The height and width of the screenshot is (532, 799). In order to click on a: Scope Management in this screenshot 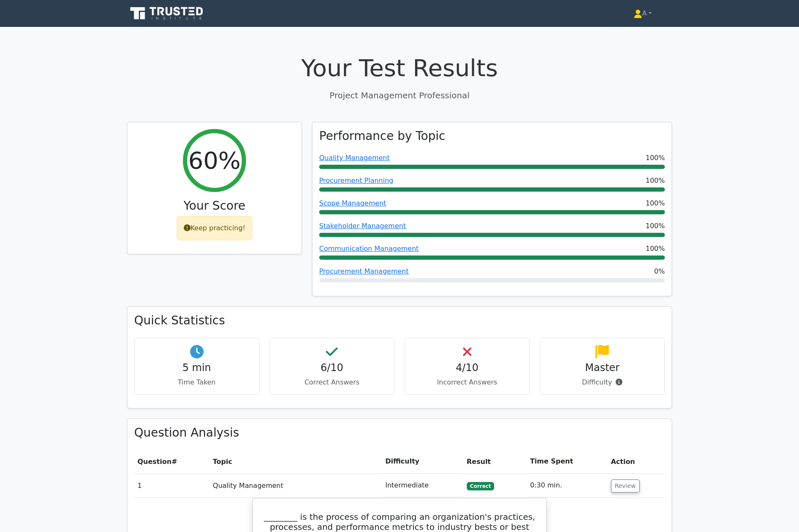, I will do `click(353, 203)`.